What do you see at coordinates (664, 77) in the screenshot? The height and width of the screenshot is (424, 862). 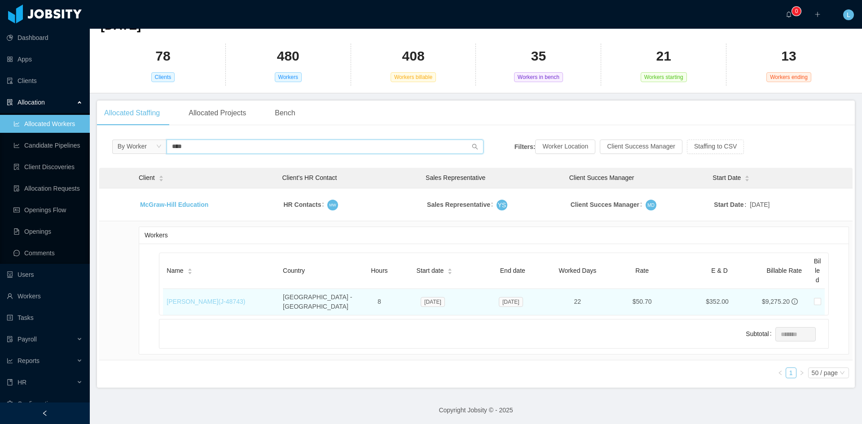 I see `span: Workers starting` at bounding box center [664, 77].